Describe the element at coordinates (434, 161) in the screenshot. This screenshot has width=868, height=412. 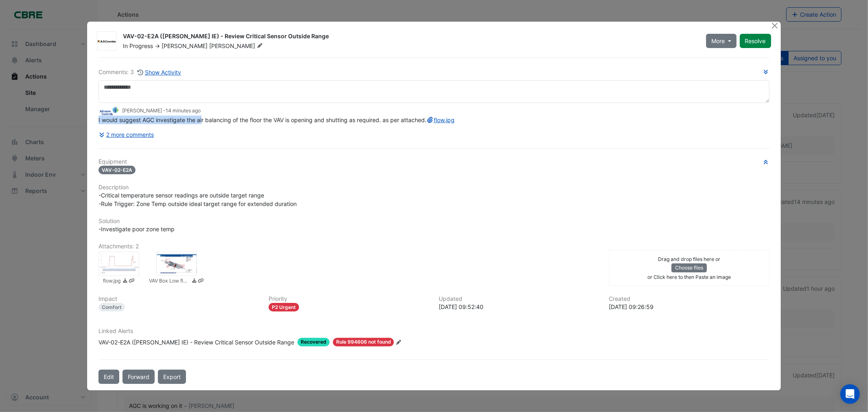
I see `h6: Equipment` at that location.